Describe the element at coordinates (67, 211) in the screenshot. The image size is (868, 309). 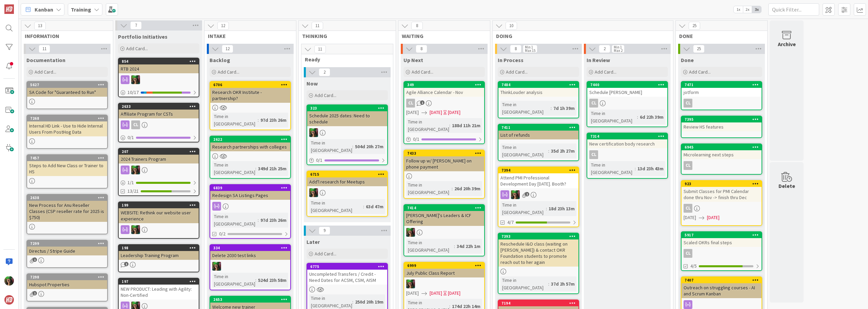
I see `div: New Process for Anu Reseller Classes (CSP reseller rate for 2025 is $750)` at that location.